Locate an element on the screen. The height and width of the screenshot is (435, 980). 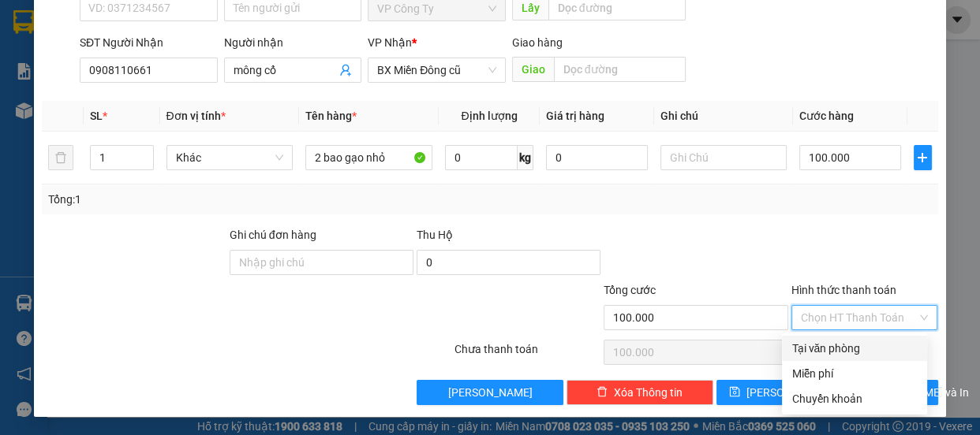
th: Ghi chú is located at coordinates (724, 116).